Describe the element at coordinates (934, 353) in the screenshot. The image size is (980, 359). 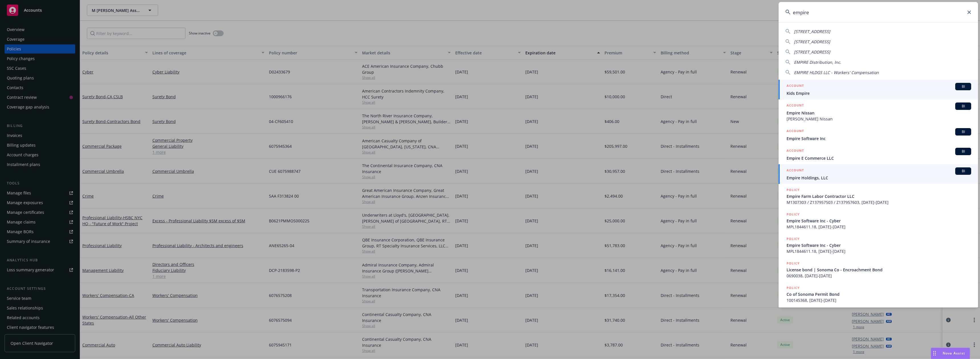
I see `div: Drag to move` at that location.